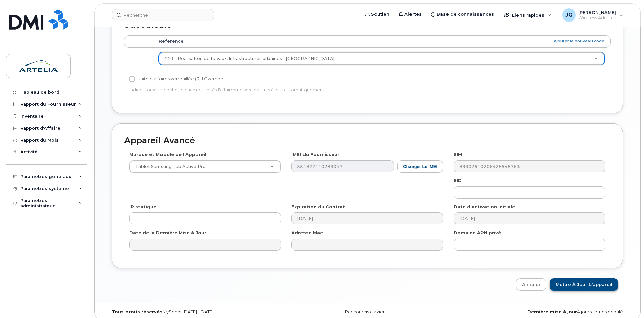 This screenshot has height=318, width=644. What do you see at coordinates (143, 207) in the screenshot?
I see `label: IP statique` at bounding box center [143, 207].